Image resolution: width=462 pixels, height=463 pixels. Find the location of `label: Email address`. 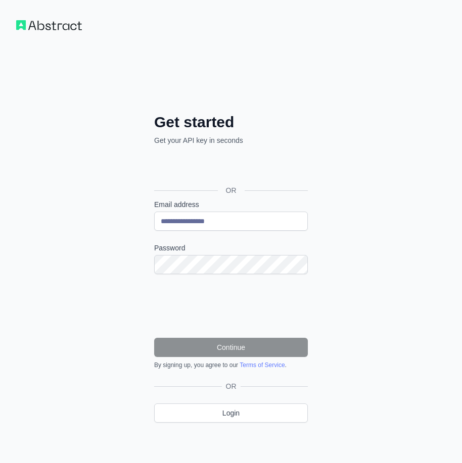

label: Email address is located at coordinates (231, 205).